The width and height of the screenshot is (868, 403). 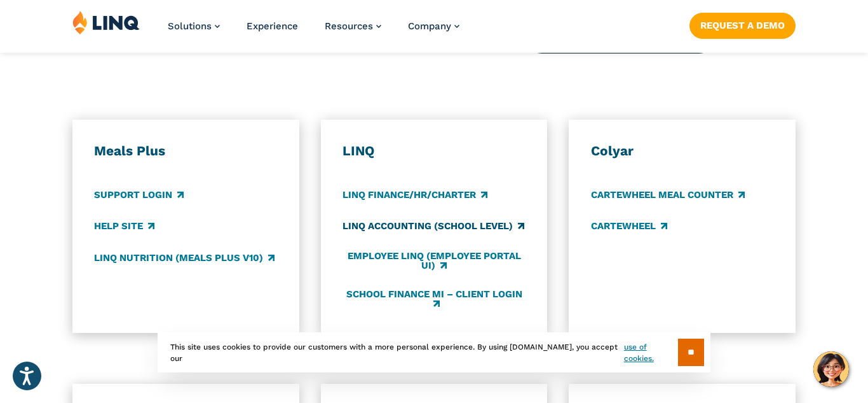 I want to click on a: Solutions, so click(x=194, y=26).